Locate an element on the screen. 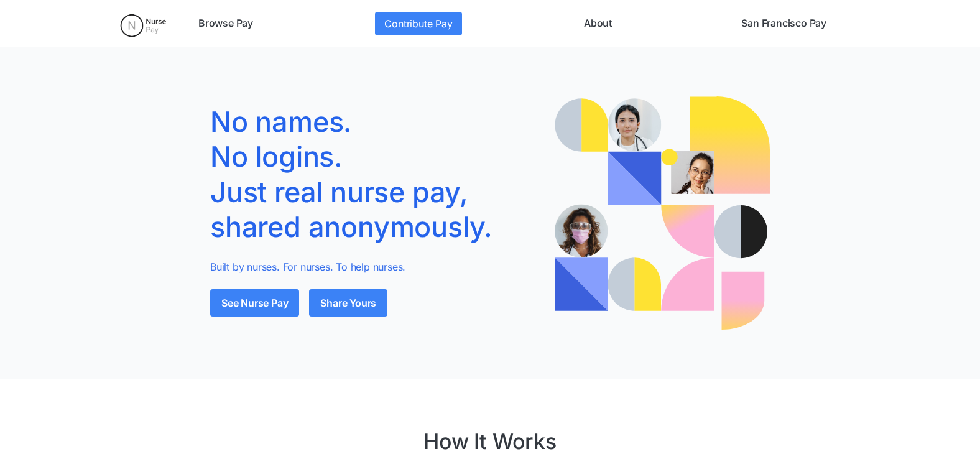 The image size is (980, 459). h2: How It Works is located at coordinates (490, 441).